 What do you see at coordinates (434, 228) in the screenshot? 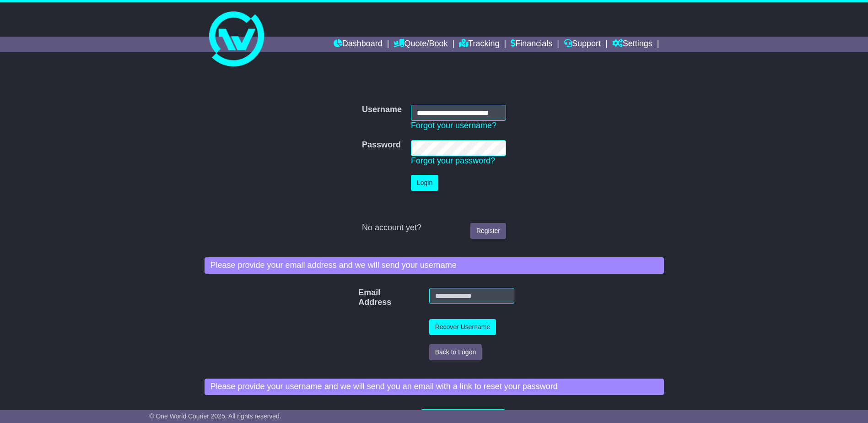
I see `div: No account yet?` at bounding box center [434, 228].